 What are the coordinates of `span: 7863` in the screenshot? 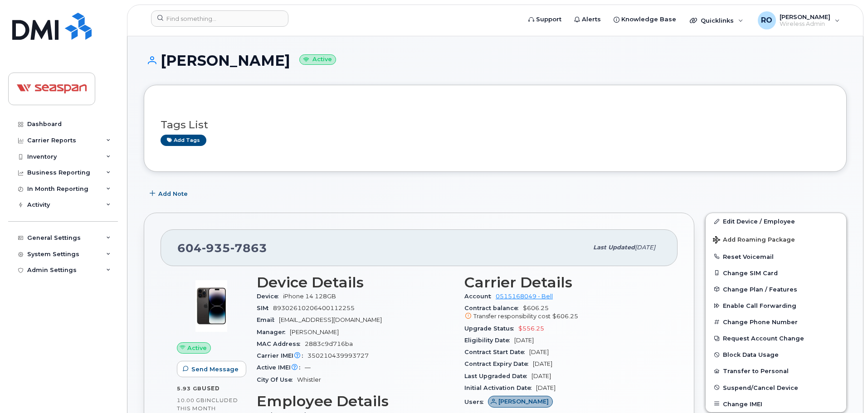 It's located at (248, 248).